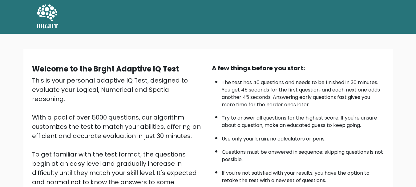 The width and height of the screenshot is (416, 187). I want to click on li: If you're not satisfied with your results, you have the option to retake the test with a new set ..., so click(303, 175).